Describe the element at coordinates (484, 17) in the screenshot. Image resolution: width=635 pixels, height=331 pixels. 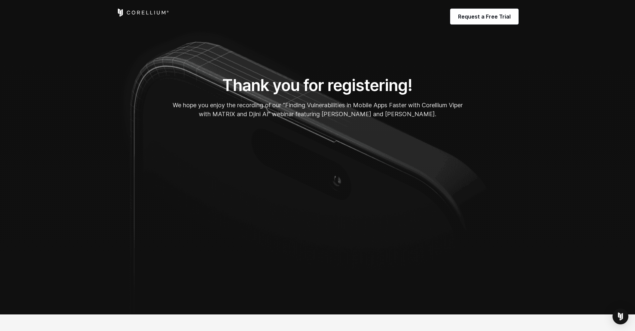
I see `a: Request a Free Trial` at that location.